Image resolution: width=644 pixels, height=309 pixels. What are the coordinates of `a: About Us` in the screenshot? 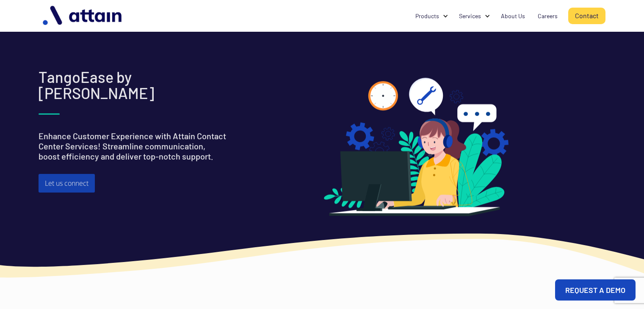 It's located at (513, 16).